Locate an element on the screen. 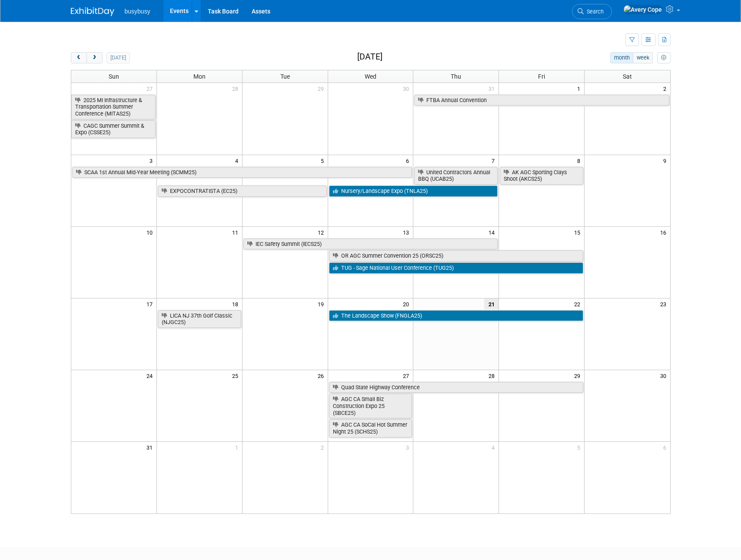  button: next is located at coordinates (95, 58).